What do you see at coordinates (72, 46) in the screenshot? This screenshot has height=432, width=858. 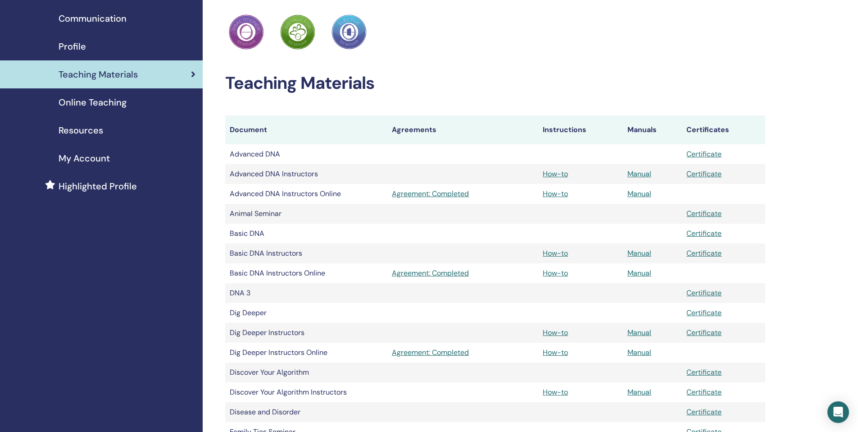 I see `span: Profile` at bounding box center [72, 46].